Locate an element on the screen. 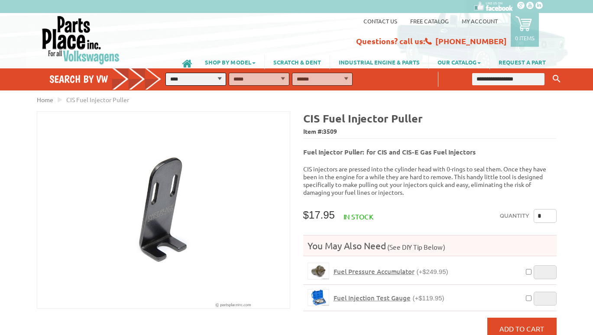 Image resolution: width=593 pixels, height=335 pixels. h4: Search by VW is located at coordinates (108, 79).